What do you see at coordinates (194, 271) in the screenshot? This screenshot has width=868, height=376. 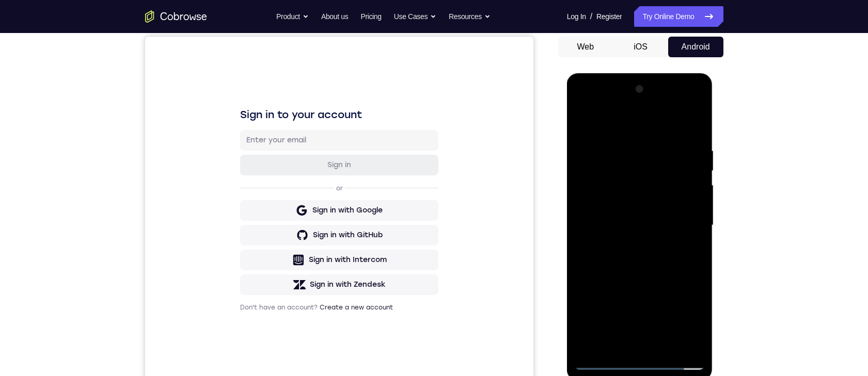 I see `p: Don't have an account?` at bounding box center [194, 271].